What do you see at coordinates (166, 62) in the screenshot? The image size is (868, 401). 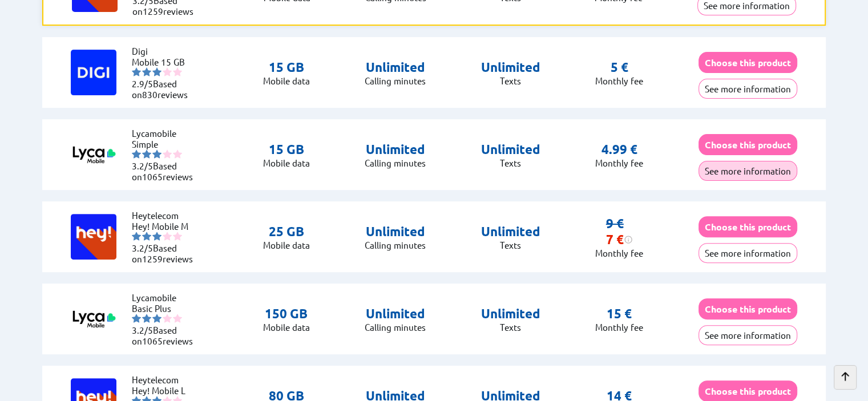 I see `li: Mobile 15 GB` at bounding box center [166, 62].